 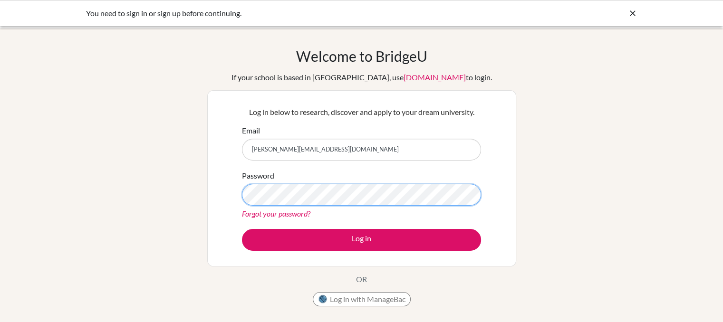 What do you see at coordinates (361, 240) in the screenshot?
I see `button: Log in` at bounding box center [361, 240].